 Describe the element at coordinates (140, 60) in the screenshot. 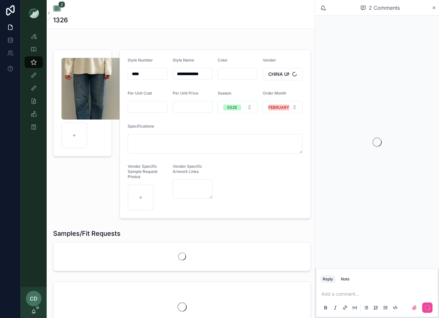

I see `span: Style Number` at that location.